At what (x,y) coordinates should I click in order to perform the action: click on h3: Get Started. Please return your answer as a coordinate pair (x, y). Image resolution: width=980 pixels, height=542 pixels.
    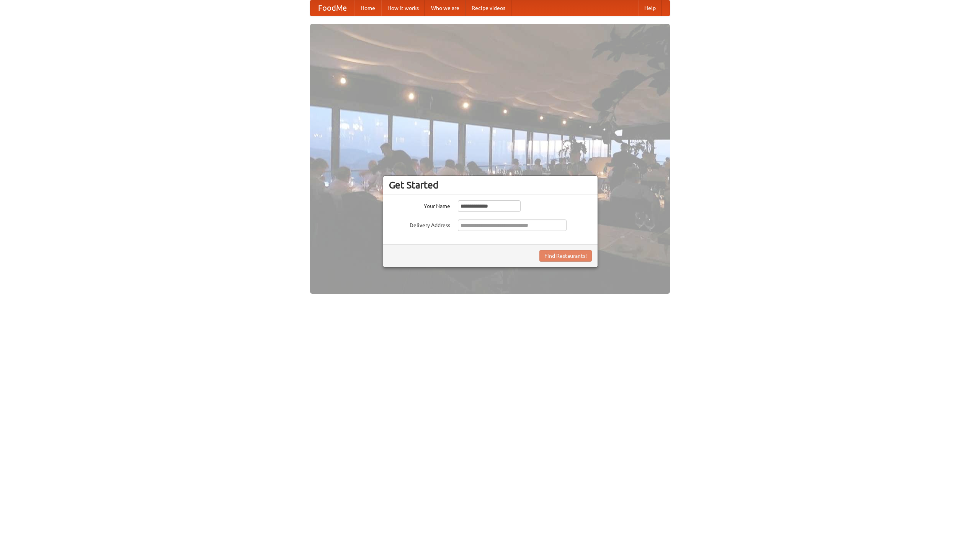
    Looking at the image, I should click on (490, 185).